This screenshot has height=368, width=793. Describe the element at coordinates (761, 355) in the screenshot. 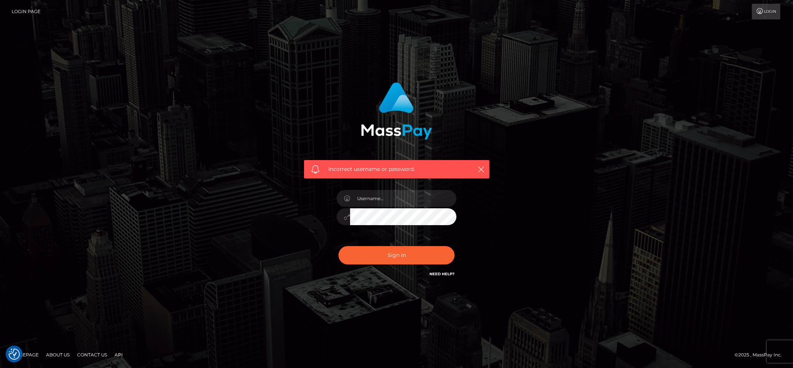

I see `div: © 2025 , MassPay Inc.` at that location.